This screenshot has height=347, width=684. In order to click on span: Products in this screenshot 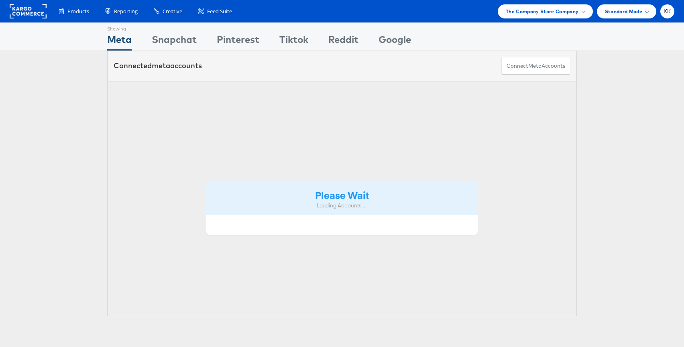, I will do `click(78, 11)`.